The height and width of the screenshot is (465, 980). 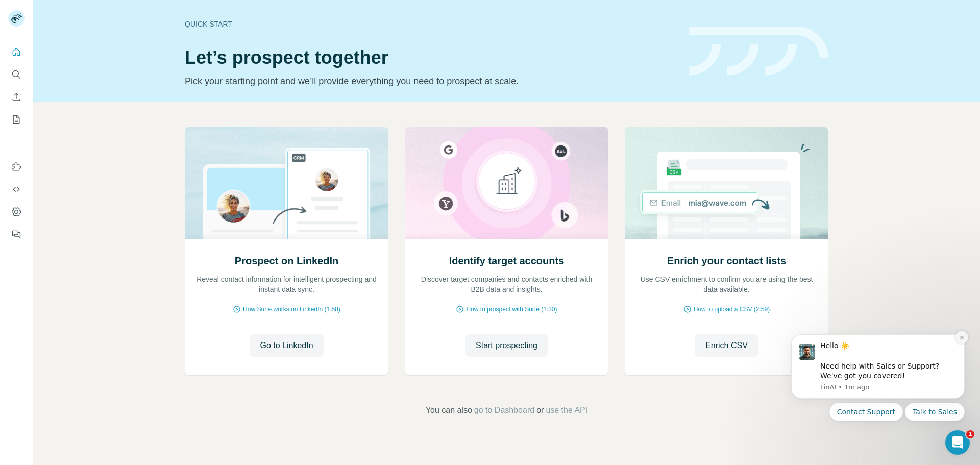 What do you see at coordinates (113, 39) in the screenshot?
I see `div: Message content` at bounding box center [113, 39].